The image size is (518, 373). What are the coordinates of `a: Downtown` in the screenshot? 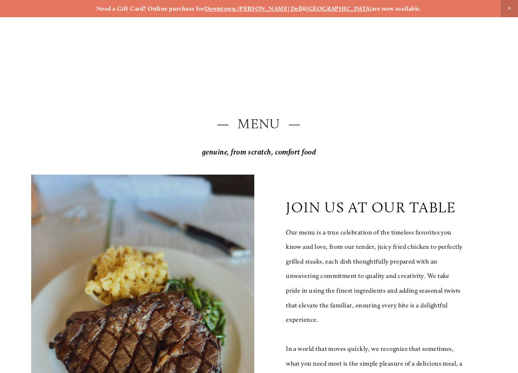 It's located at (220, 9).